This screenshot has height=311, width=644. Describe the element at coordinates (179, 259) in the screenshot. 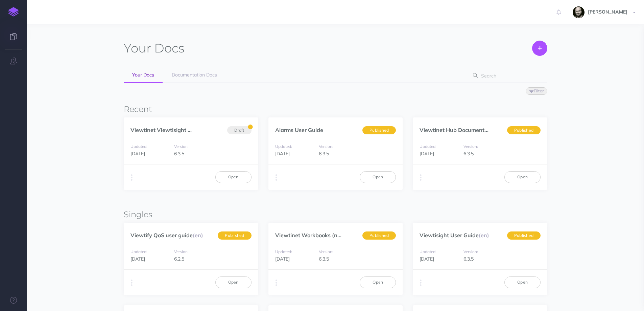

I see `span: 6.2.5` at that location.